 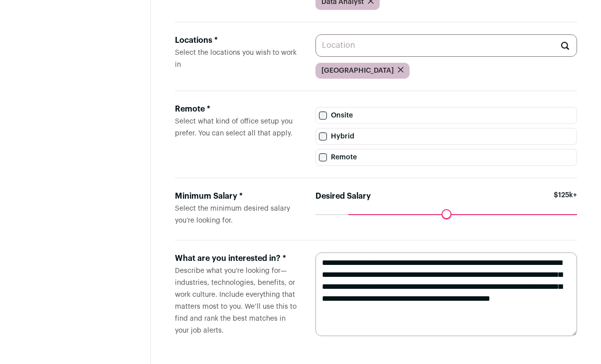 I want to click on span: Describe what you’re looking for—industries, technologies, benefits, or work culture. Include eve..., so click(x=236, y=301).